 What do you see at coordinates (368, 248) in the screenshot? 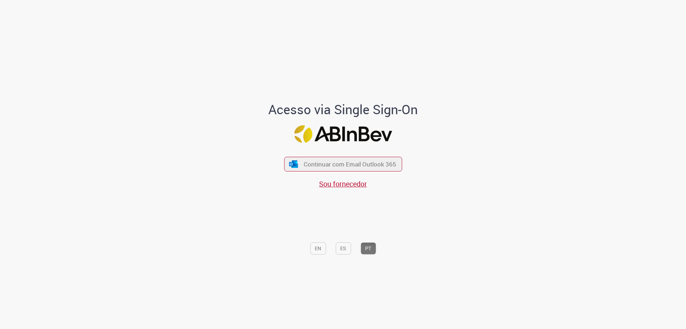
I see `button: PT` at bounding box center [368, 248].